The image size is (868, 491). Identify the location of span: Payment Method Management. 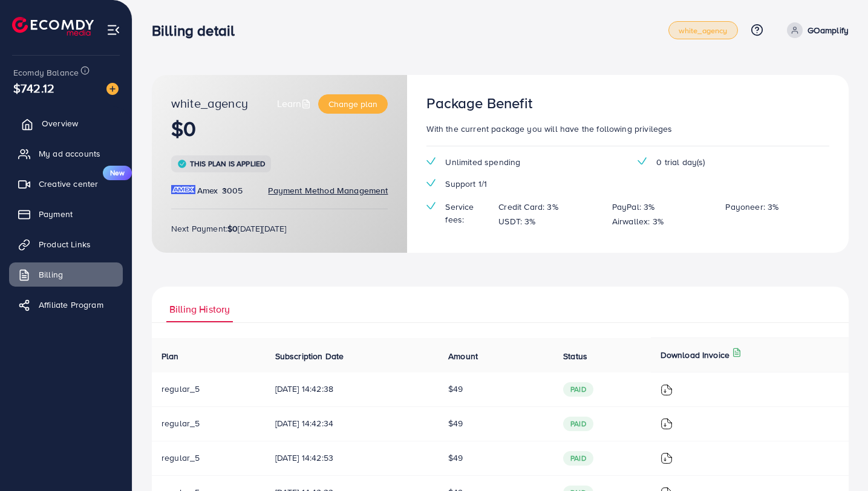
(328, 190).